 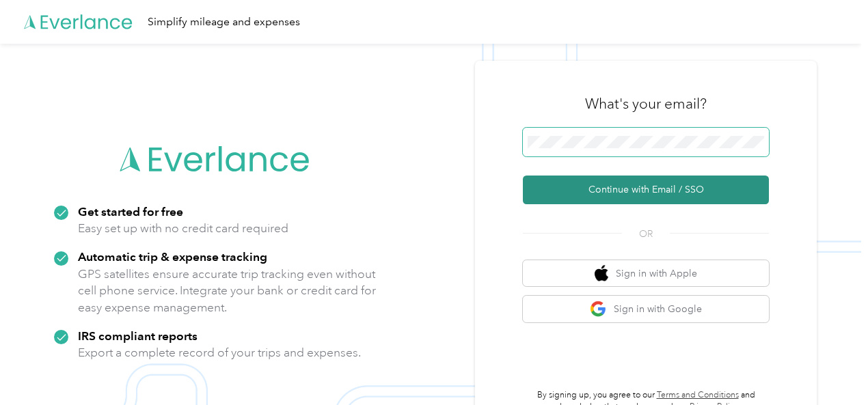 What do you see at coordinates (130, 211) in the screenshot?
I see `strong: Get started for free` at bounding box center [130, 211].